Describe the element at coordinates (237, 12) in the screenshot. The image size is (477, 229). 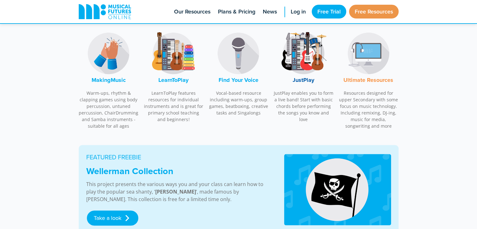
I see `span: Plans & Pricing` at that location.